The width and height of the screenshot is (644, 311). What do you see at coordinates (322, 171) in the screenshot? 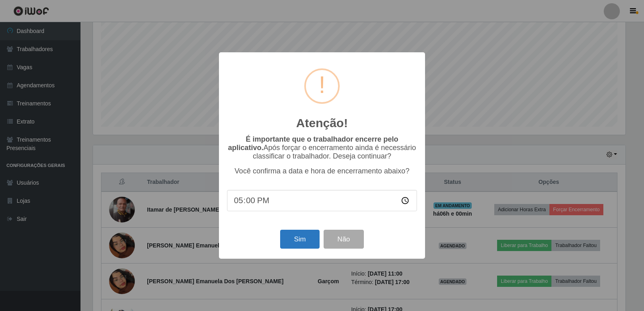
I see `p: Você confirma a data e hora de encerramento abaixo?` at bounding box center [322, 171].